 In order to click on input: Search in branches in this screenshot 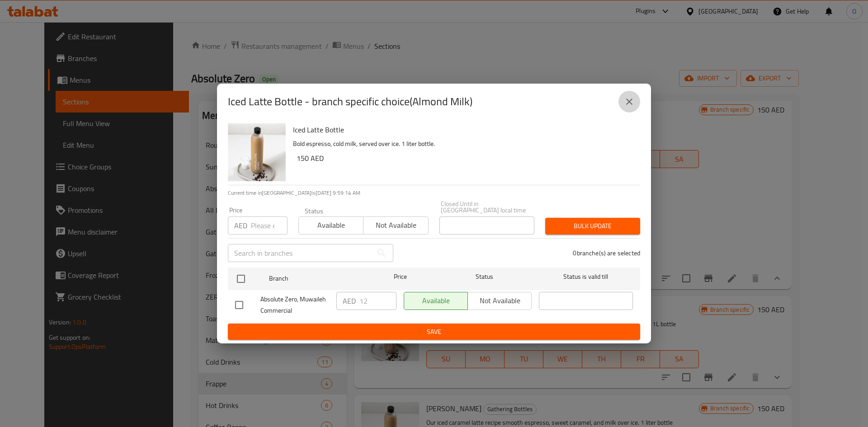, I will do `click(300, 253)`.